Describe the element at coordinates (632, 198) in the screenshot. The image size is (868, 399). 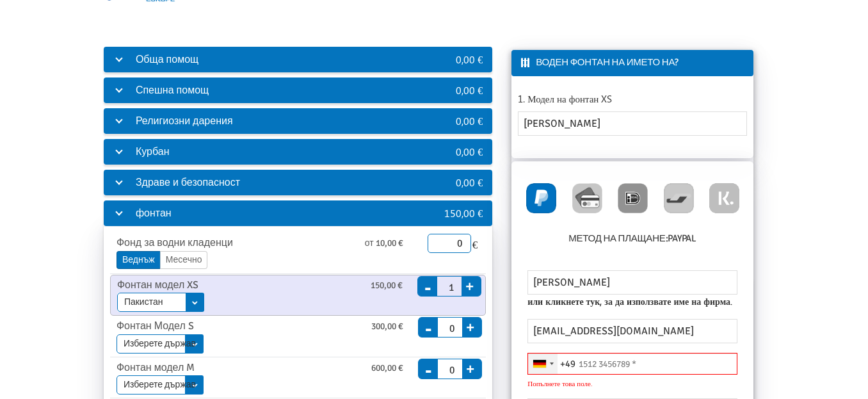
I see `img: Идеален` at that location.